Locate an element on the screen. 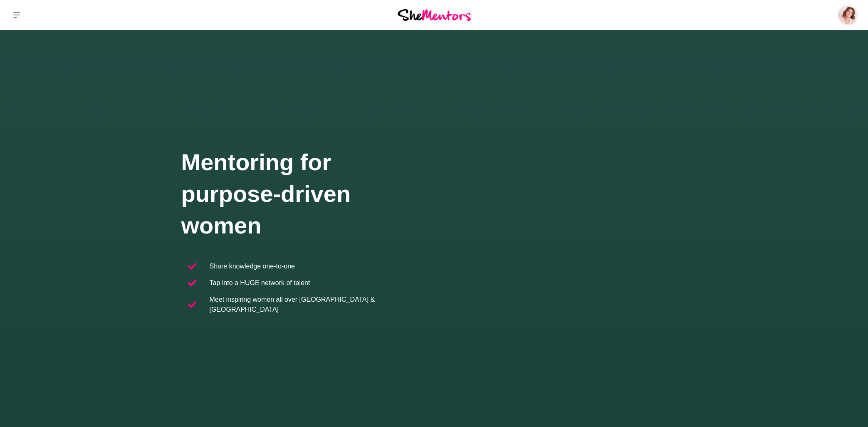 This screenshot has height=427, width=868. a: Amanda Greenman is located at coordinates (848, 15).